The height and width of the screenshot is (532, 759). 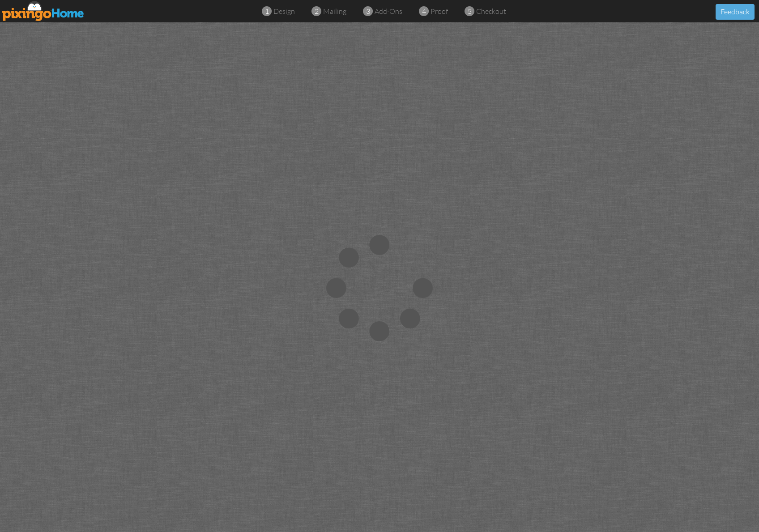 What do you see at coordinates (267, 11) in the screenshot?
I see `span: 1` at bounding box center [267, 11].